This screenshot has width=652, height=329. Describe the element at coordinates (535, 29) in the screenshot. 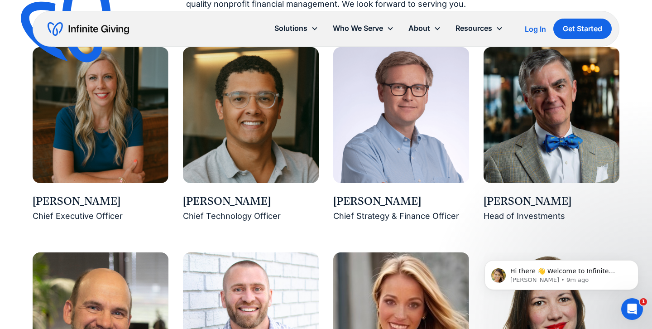

I see `a: Log In` at that location.